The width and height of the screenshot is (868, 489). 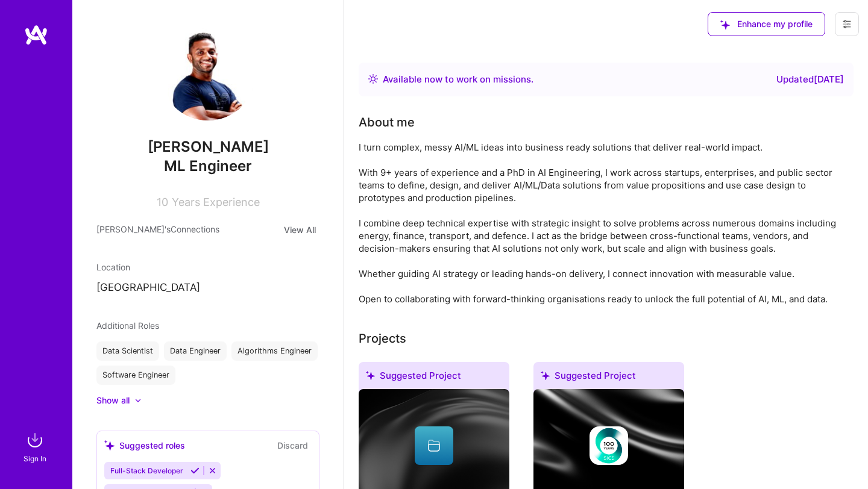 I want to click on div: Tell us a little about yourself, so click(x=386, y=122).